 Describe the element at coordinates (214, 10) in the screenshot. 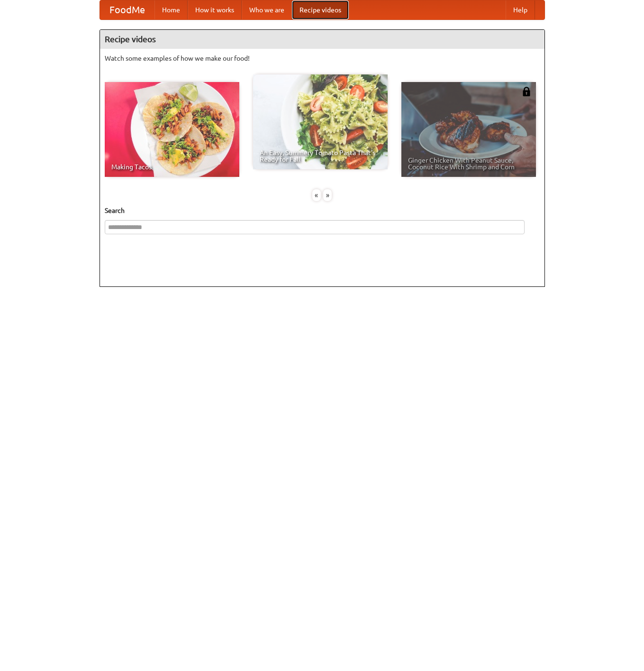

I see `a: How it works` at that location.